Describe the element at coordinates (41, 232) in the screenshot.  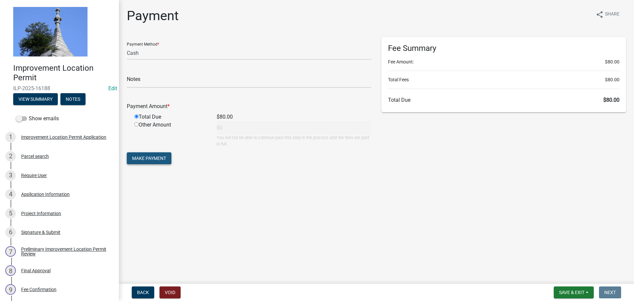
I see `div: Signature & Submit` at that location.